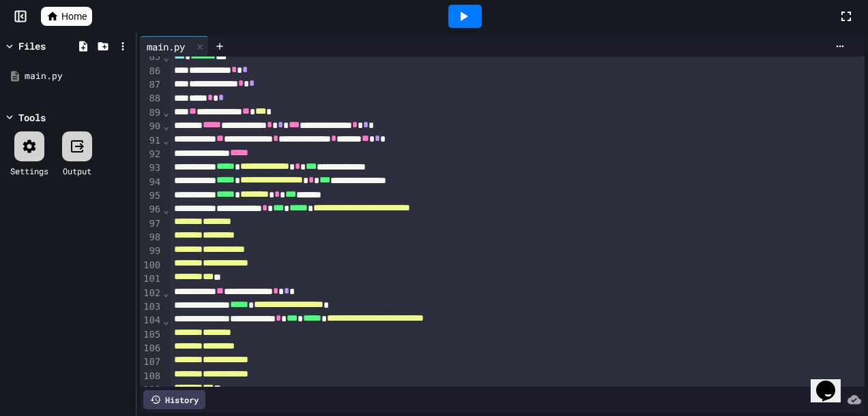  I want to click on div: 90, so click(151, 126).